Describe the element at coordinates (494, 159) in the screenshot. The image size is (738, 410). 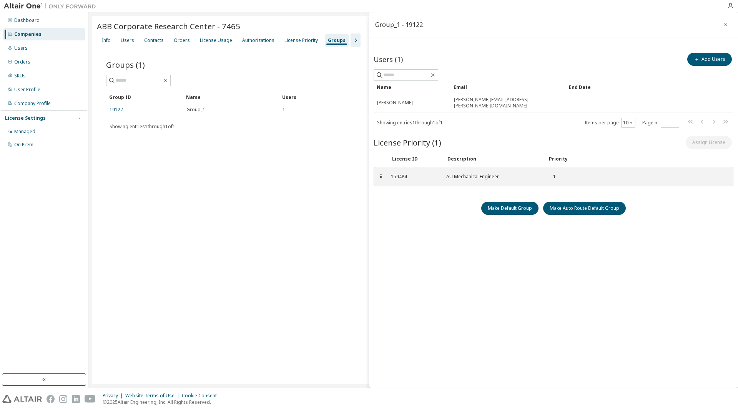
I see `div: Description` at that location.